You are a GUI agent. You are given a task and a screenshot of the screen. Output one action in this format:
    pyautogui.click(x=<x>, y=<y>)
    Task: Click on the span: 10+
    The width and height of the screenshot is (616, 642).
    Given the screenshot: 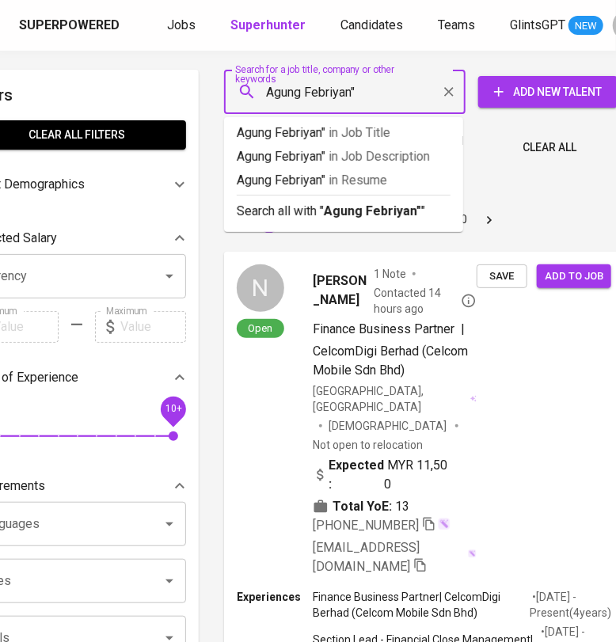 What is the action you would take?
    pyautogui.click(x=173, y=409)
    